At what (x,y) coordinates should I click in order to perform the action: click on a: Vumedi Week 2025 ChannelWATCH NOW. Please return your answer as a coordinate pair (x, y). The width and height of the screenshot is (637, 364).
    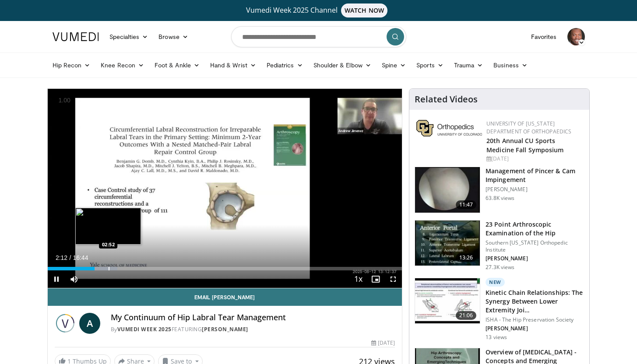
    Looking at the image, I should click on (319, 10).